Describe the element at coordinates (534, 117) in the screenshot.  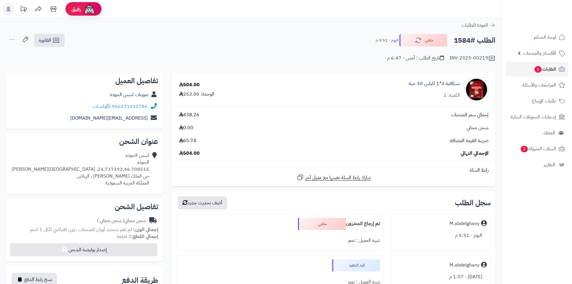
I see `span: إشعارات التحويلات البنكية` at that location.